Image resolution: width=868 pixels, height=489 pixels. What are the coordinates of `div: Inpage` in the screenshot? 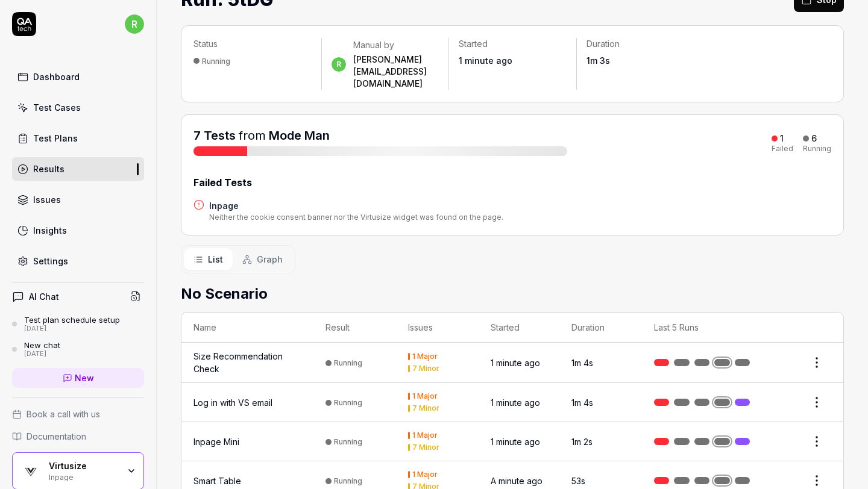 It's located at (84, 477).